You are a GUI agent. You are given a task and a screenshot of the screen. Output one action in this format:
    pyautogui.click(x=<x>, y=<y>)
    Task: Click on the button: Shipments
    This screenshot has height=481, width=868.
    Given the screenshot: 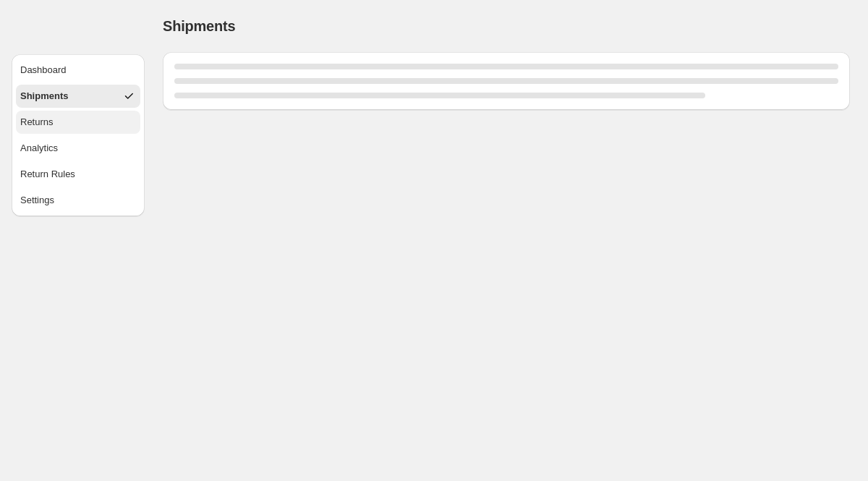 What is the action you would take?
    pyautogui.click(x=78, y=96)
    